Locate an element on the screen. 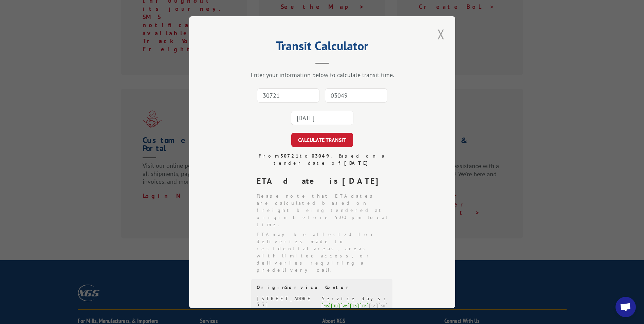  div: Tu is located at coordinates (335, 306).